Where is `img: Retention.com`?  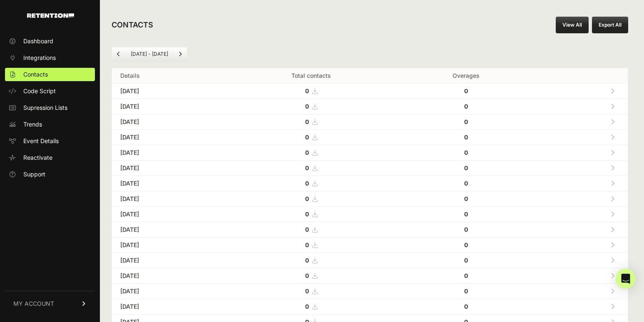
img: Retention.com is located at coordinates (51, 15).